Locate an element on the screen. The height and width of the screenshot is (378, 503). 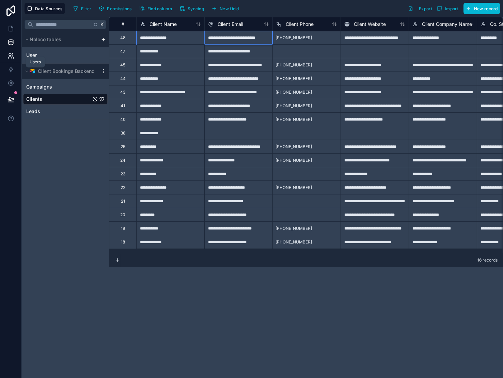
button: Permissions is located at coordinates (115, 9).